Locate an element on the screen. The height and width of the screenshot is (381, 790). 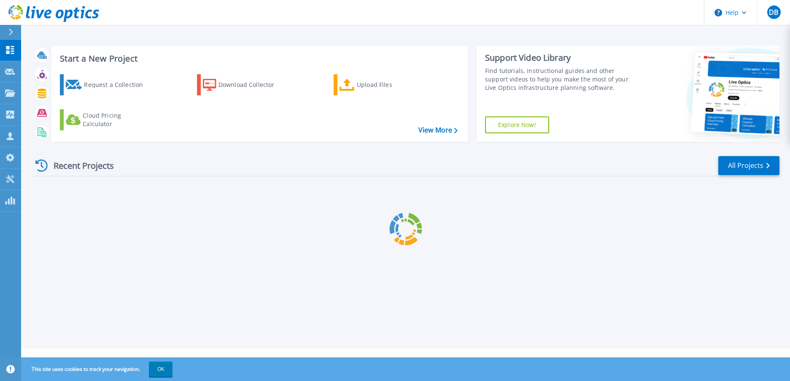
h3: Start a New Project is located at coordinates (259, 59).